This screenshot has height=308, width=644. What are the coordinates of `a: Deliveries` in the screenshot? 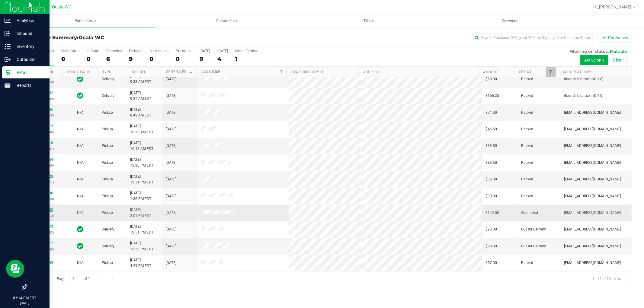 It's located at (510, 21).